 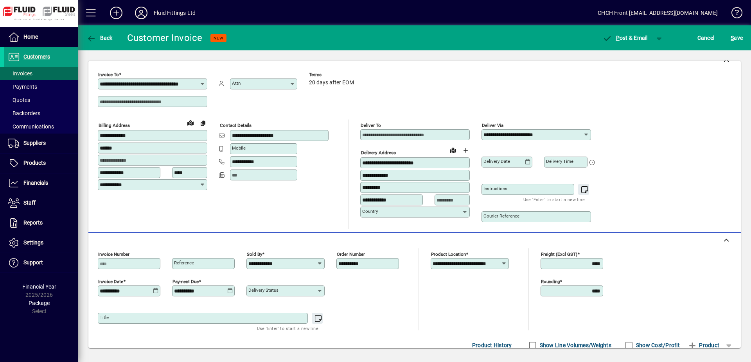 I want to click on button: Product, so click(x=703, y=346).